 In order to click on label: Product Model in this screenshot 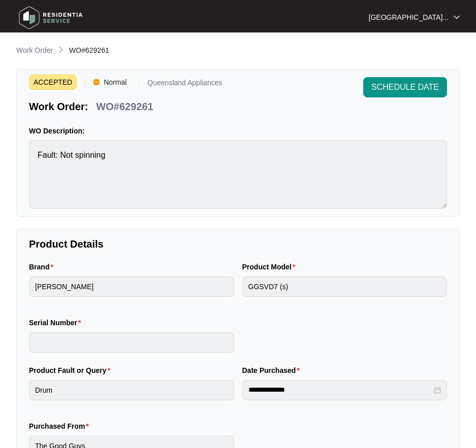, I will do `click(271, 267)`.